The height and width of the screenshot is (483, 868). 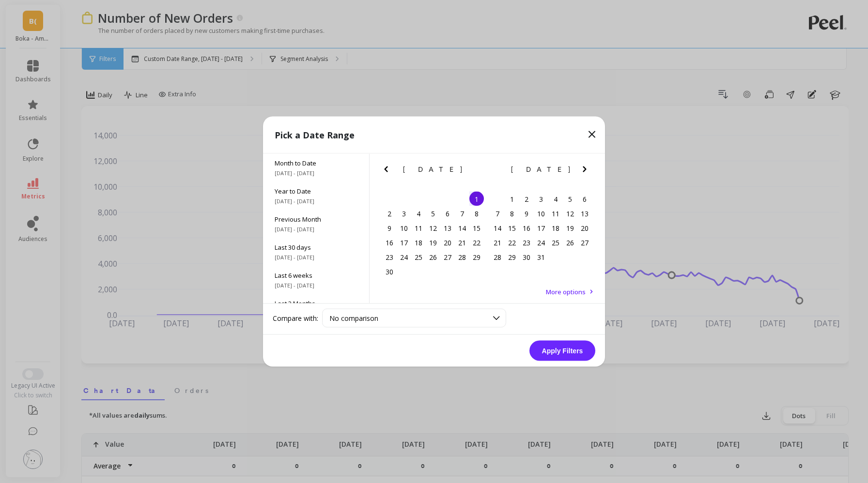 I want to click on div: Choose Sunday, December 28th, 2025, so click(x=498, y=257).